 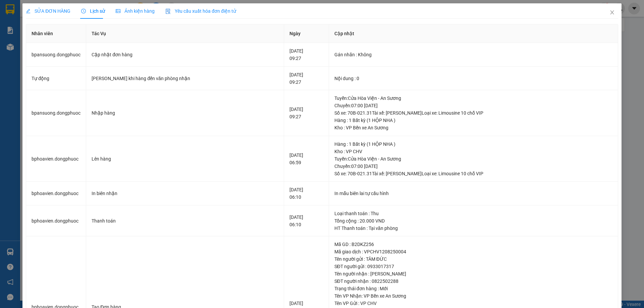 I want to click on th: Ngày, so click(x=307, y=34).